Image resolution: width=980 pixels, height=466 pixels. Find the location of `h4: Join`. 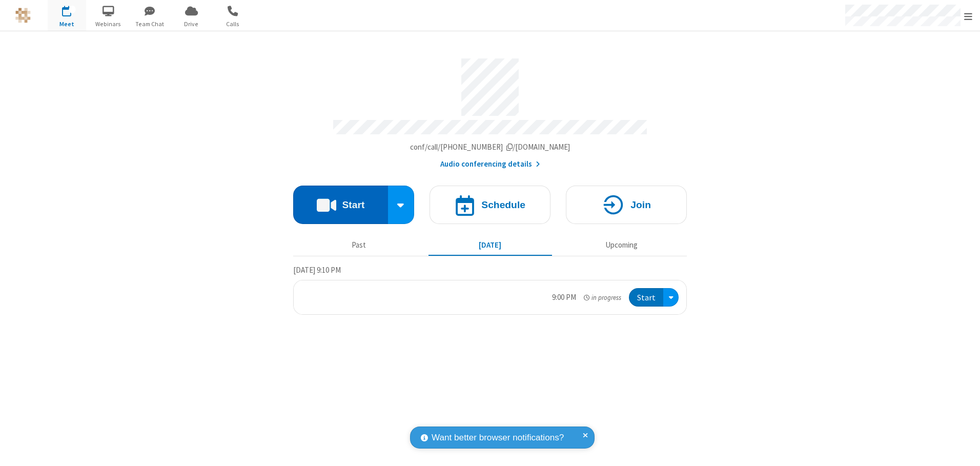

h4: Join is located at coordinates (640, 205).